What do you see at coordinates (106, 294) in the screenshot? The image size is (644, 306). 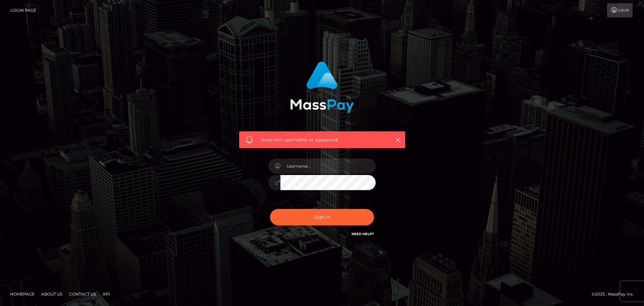 I see `a: API` at bounding box center [106, 294].